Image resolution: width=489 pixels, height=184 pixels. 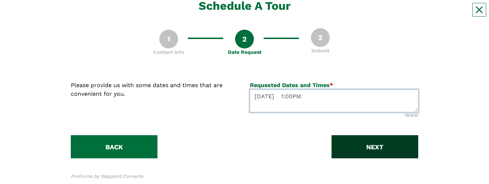 What do you see at coordinates (320, 38) in the screenshot?
I see `div: 3` at bounding box center [320, 38].